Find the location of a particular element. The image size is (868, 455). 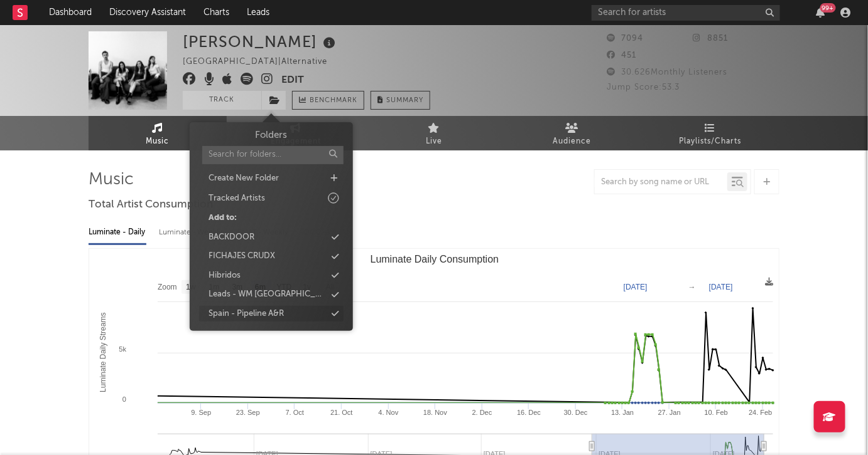

a: Benchmark is located at coordinates (328, 100).